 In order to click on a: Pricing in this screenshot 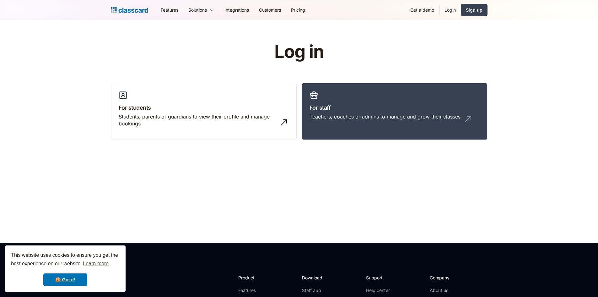, I will do `click(298, 10)`.